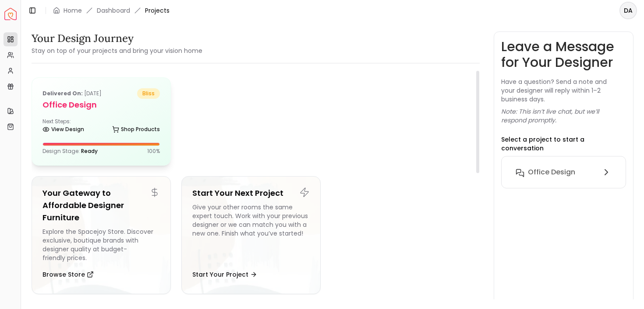 This screenshot has width=644, height=309. Describe the element at coordinates (564, 144) in the screenshot. I see `p: Select a project to start a conversation` at that location.